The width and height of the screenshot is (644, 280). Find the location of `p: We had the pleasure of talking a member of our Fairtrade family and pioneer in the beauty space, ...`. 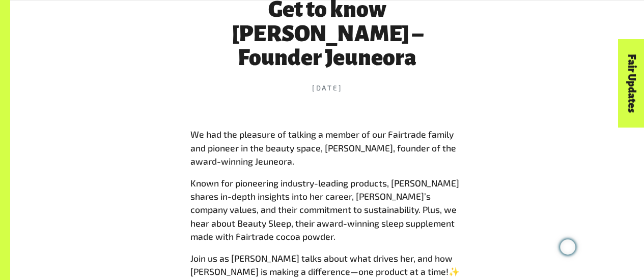

p: We had the pleasure of talking a member of our Fairtrade family and pioneer in the beauty space, ... is located at coordinates (327, 148).